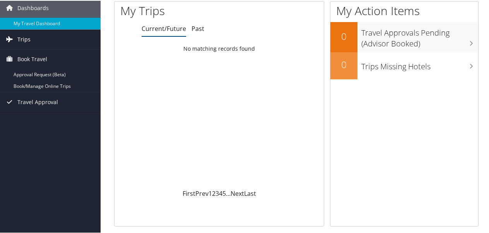 This screenshot has width=489, height=233. What do you see at coordinates (210, 193) in the screenshot?
I see `a: 1` at bounding box center [210, 193].